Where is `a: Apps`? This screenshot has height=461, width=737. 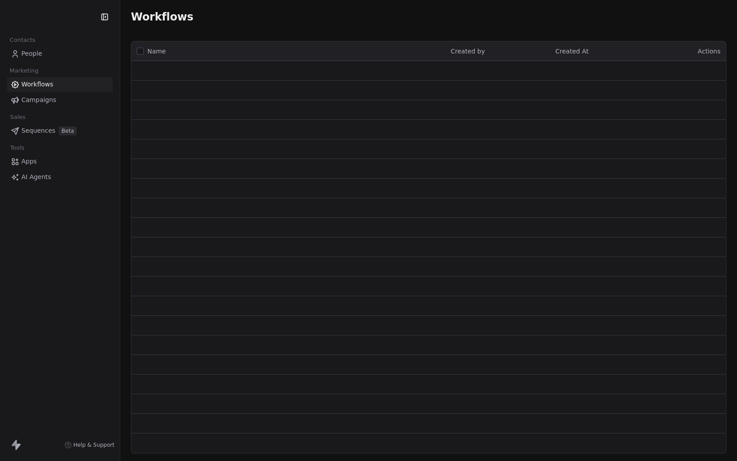
a: Apps is located at coordinates (60, 161).